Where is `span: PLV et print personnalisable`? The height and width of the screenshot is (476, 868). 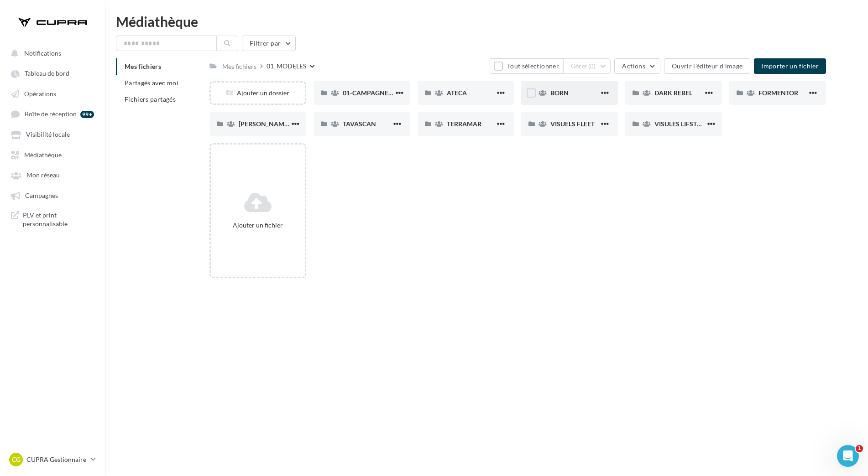 span: PLV et print personnalisable is located at coordinates (59, 220).